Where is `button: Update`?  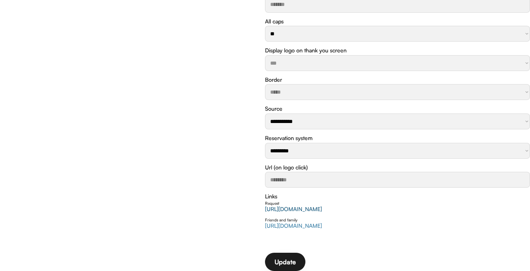
button: Update is located at coordinates (285, 261).